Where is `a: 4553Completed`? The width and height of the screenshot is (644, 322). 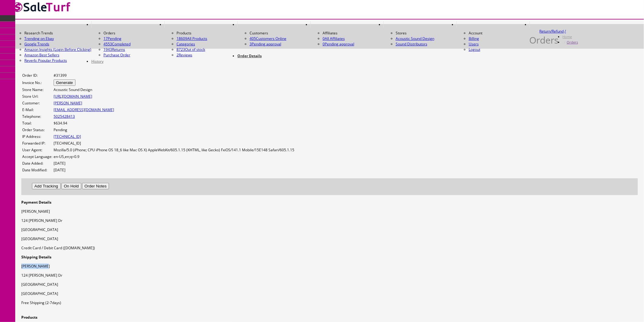
a: 4553Completed is located at coordinates (117, 44).